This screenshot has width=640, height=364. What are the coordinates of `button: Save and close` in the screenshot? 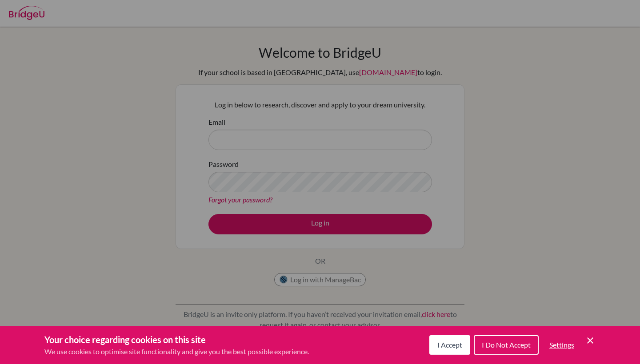 It's located at (590, 340).